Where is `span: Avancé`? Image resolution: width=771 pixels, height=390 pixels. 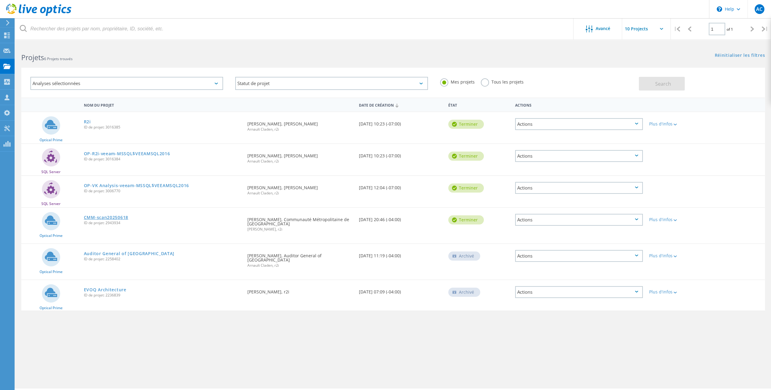 span: Avancé is located at coordinates (603, 29).